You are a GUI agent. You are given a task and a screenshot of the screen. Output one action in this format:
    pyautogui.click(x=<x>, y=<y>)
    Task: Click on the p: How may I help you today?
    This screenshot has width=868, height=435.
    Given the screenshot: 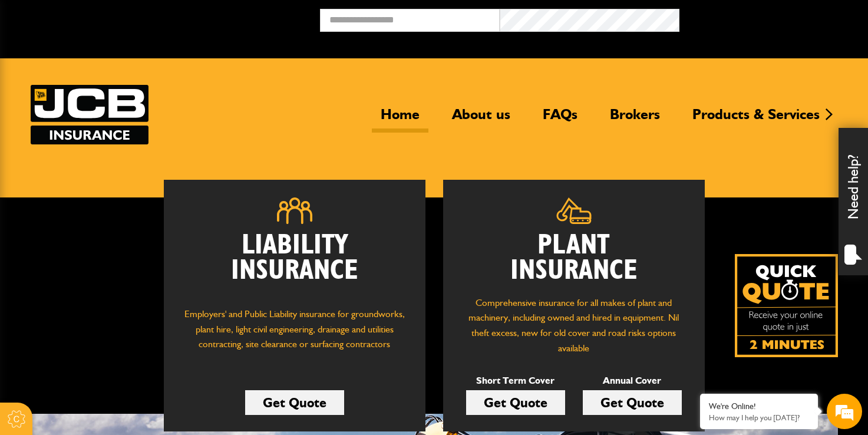 What is the action you would take?
    pyautogui.click(x=759, y=418)
    